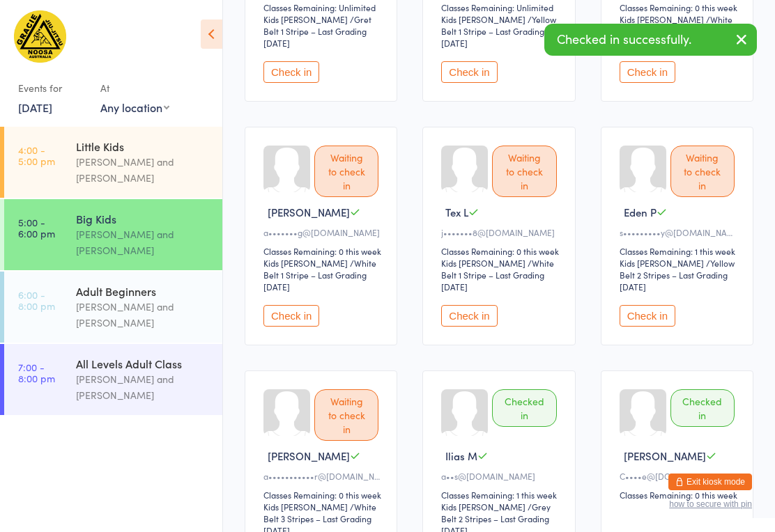 The image size is (775, 532). I want to click on time: 4:00 - 5:00 pm, so click(36, 155).